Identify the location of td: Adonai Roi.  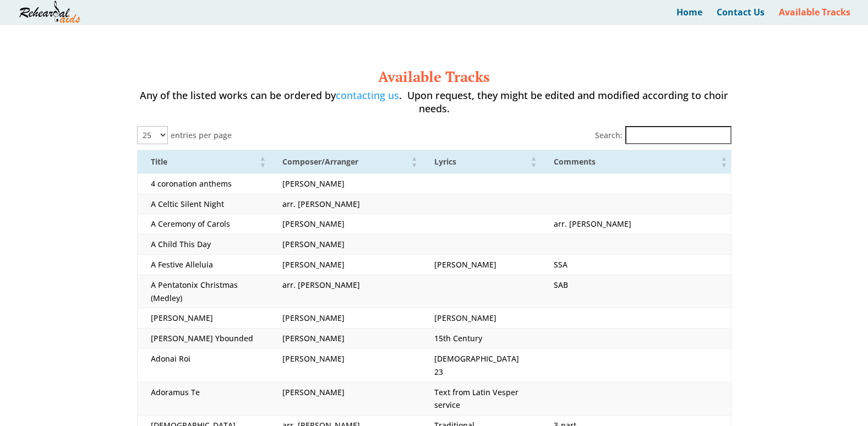
(203, 366).